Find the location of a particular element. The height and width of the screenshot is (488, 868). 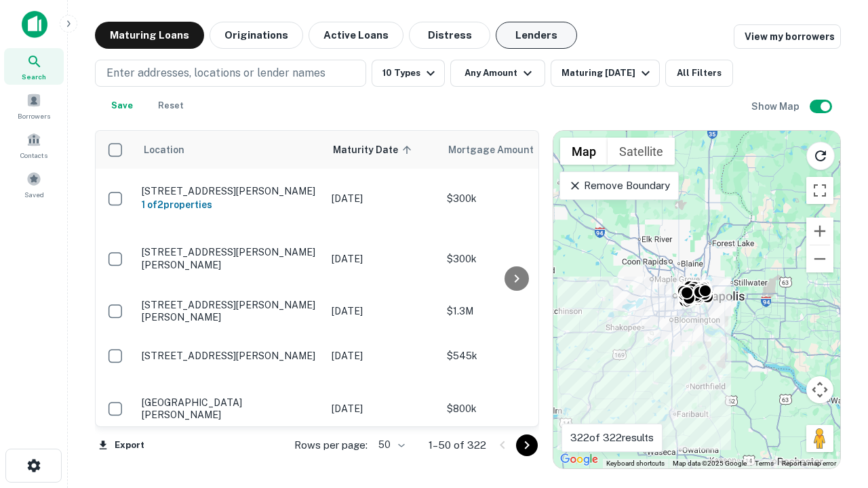

span: Mortgage Amount is located at coordinates (500, 150).